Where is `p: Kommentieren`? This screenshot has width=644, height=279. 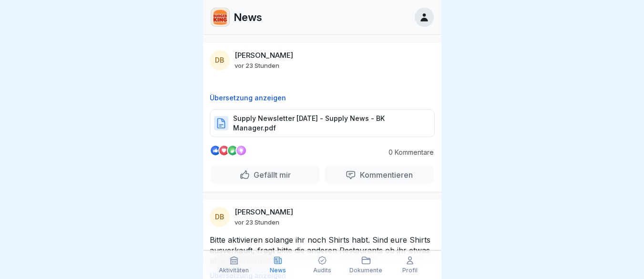 p: Kommentieren is located at coordinates (385, 174).